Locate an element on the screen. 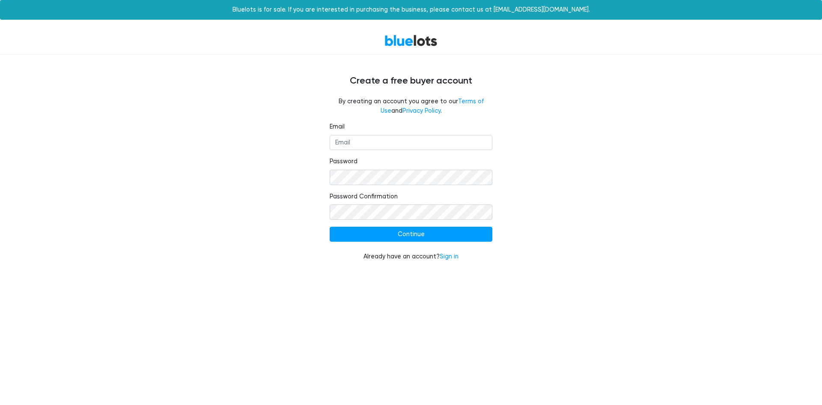  a: Privacy Policy is located at coordinates (421, 110).